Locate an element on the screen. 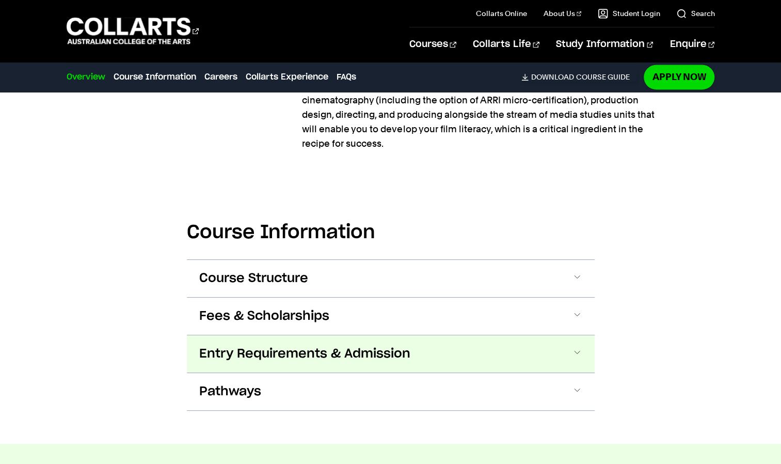  a: Careers is located at coordinates (221, 77).